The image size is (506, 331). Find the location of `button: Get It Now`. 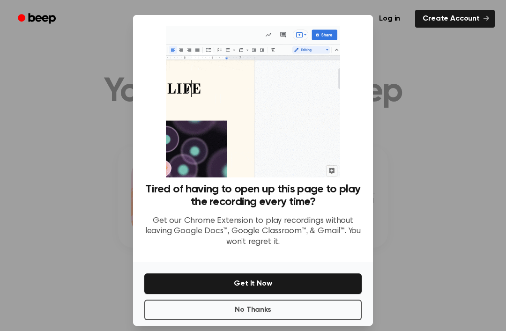

button: Get It Now is located at coordinates (253, 284).